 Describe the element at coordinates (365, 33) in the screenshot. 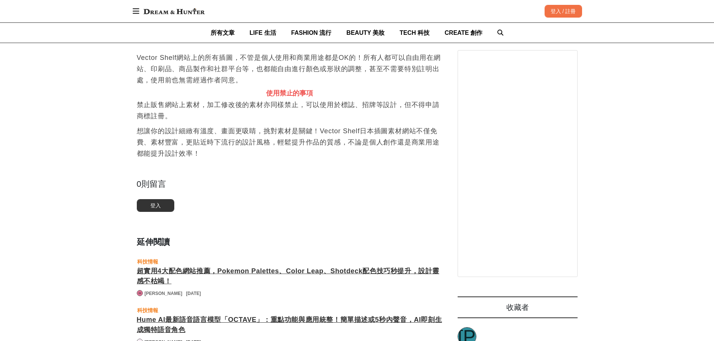

I see `span: BEAUTY 美妝` at that location.